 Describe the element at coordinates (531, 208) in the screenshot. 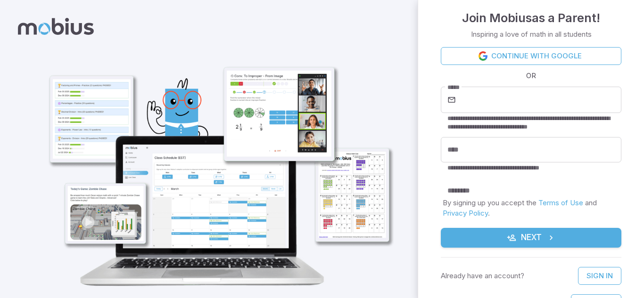

I see `p: By signing up you accept the and .` at that location.